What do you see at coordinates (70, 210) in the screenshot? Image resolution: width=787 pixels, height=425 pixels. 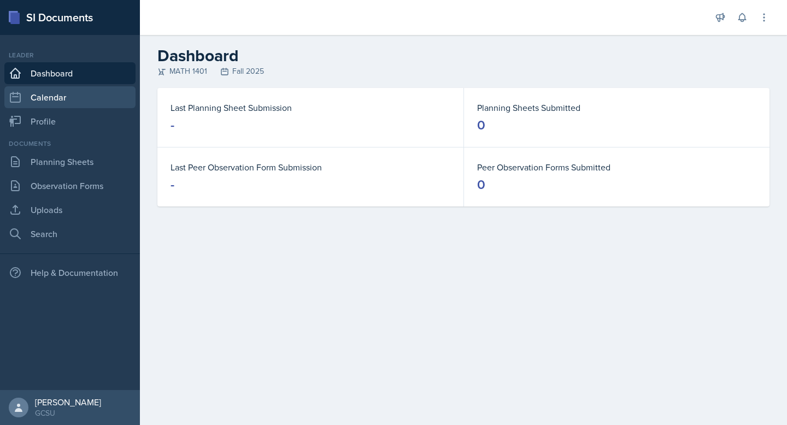 I see `a: Uploads` at bounding box center [70, 210].